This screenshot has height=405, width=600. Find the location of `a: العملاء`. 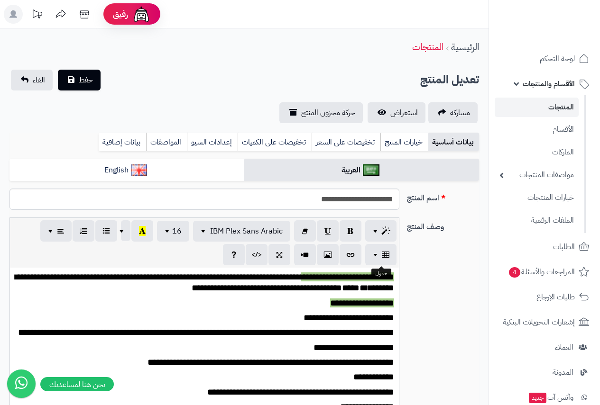

a: العملاء is located at coordinates (544, 347).